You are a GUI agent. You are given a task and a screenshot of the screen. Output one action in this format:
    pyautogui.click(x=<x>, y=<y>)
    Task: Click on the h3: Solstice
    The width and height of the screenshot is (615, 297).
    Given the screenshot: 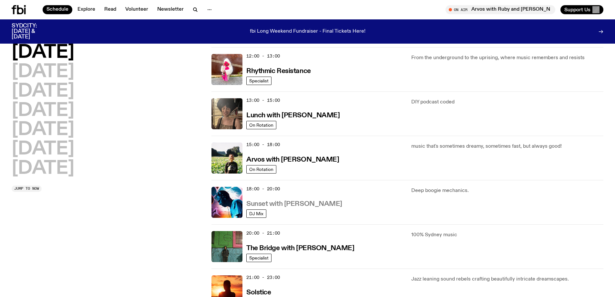 What is the action you would take?
    pyautogui.click(x=259, y=292)
    